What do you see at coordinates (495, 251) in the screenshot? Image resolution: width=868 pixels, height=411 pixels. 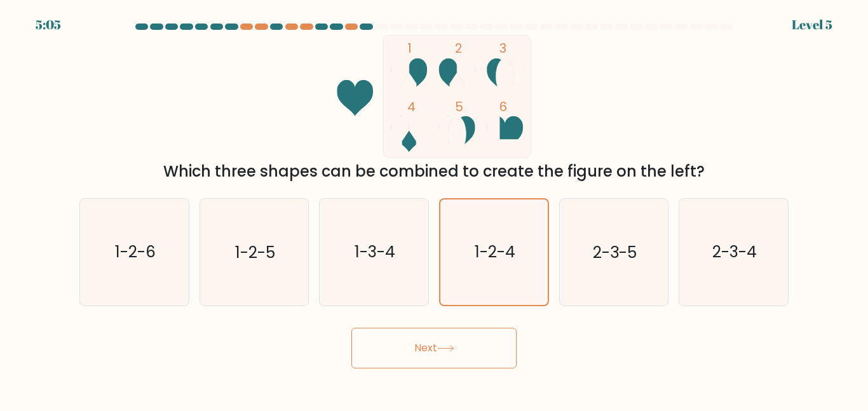 I see `text: 1-2-4` at bounding box center [495, 251].